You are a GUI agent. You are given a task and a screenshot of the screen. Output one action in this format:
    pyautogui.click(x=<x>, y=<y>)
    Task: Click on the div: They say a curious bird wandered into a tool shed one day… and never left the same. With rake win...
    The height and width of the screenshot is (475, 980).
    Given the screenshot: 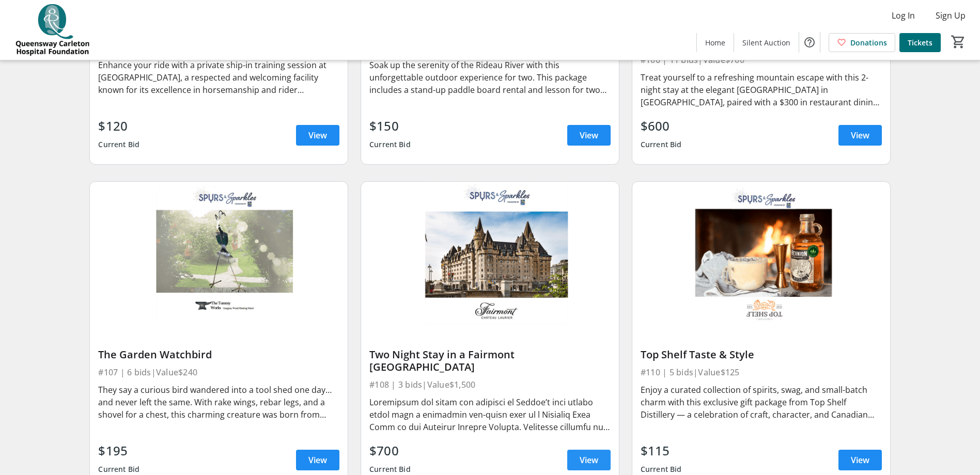 What is the action you would take?
    pyautogui.click(x=219, y=402)
    